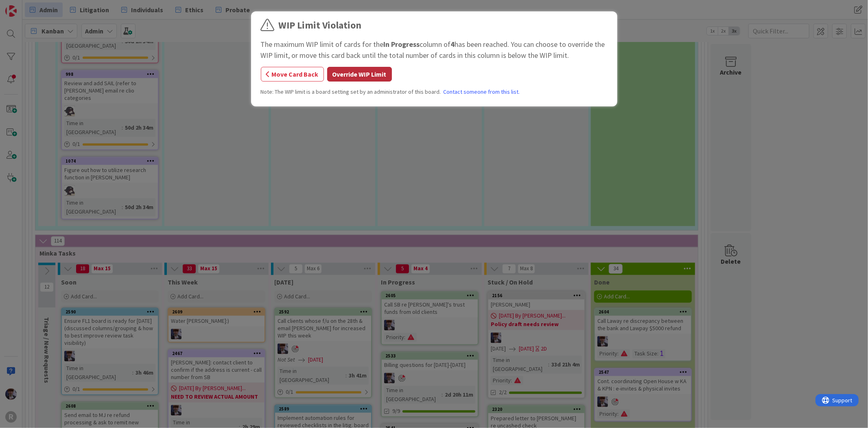 The image size is (868, 428). What do you see at coordinates (320, 25) in the screenshot?
I see `div: WIP Limit Violation` at bounding box center [320, 25].